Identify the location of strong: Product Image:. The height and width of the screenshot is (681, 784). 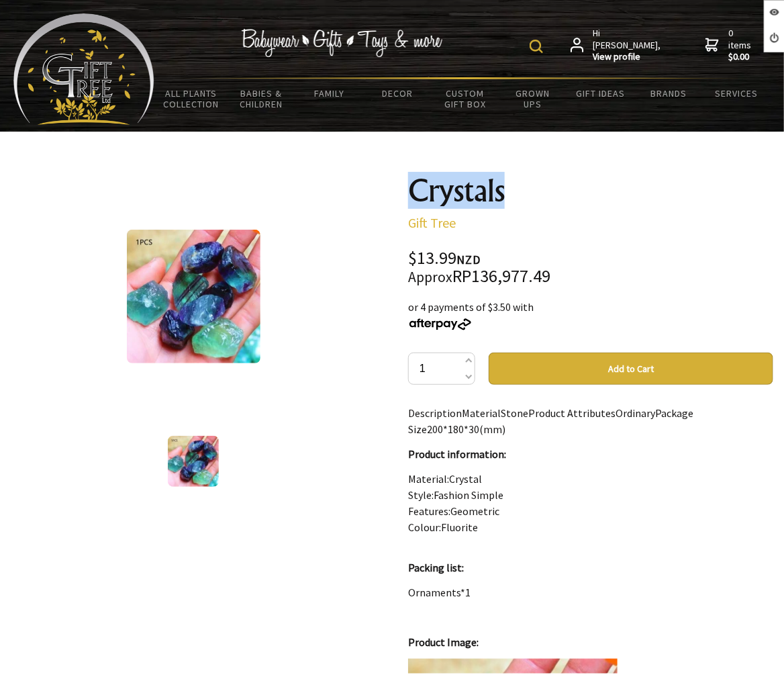
(443, 642).